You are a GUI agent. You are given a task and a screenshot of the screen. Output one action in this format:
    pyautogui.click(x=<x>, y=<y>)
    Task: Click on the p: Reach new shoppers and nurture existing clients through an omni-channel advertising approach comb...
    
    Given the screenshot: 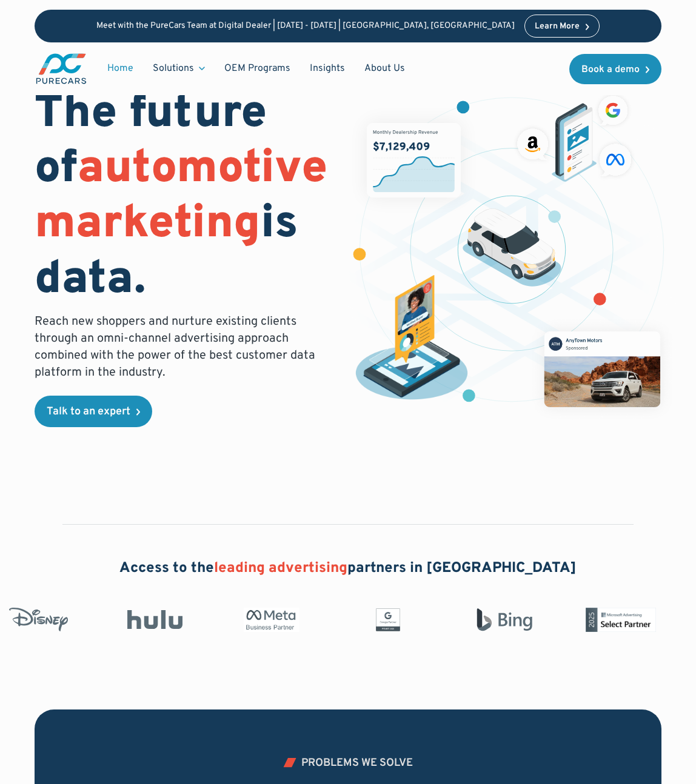 What is the action you would take?
    pyautogui.click(x=184, y=347)
    